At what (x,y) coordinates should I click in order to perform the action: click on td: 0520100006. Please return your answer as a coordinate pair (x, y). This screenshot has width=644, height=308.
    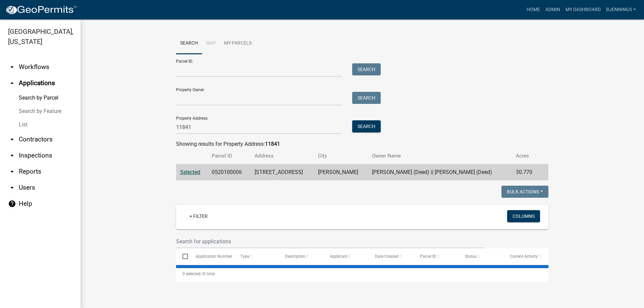
    Looking at the image, I should click on (229, 172).